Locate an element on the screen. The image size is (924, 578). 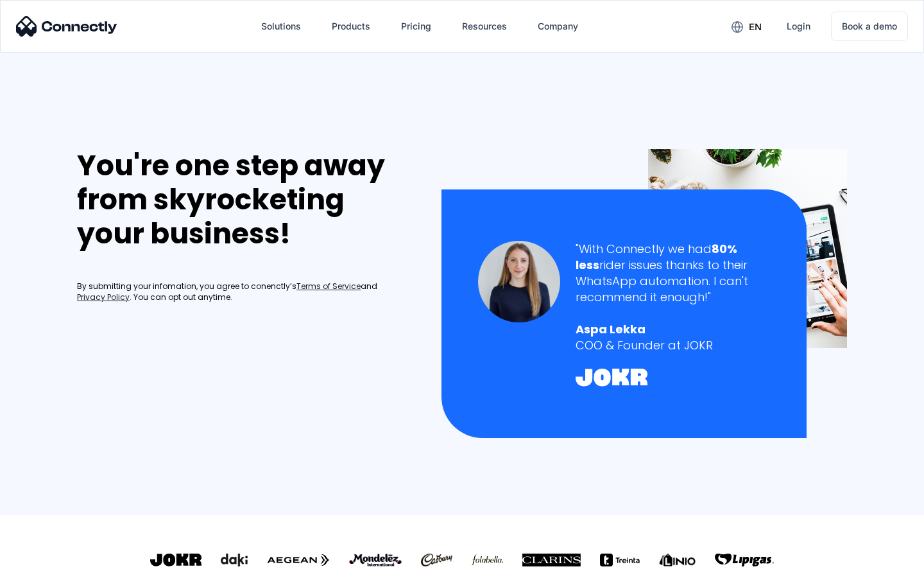
div: "With Connectly we had rider issues thanks to their WhatsApp automation. I can't recommend it eno... is located at coordinates (672, 273).